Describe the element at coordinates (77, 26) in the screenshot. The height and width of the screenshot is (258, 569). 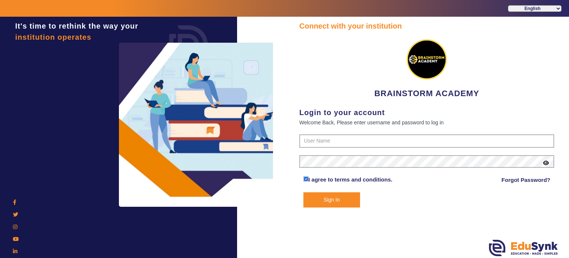
I see `span: It's time to rethink the way your` at that location.